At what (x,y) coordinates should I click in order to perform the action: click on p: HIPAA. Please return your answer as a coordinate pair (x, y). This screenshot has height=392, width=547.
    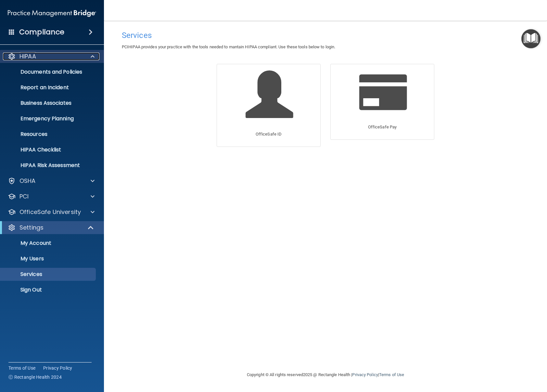
    Looking at the image, I should click on (27, 56).